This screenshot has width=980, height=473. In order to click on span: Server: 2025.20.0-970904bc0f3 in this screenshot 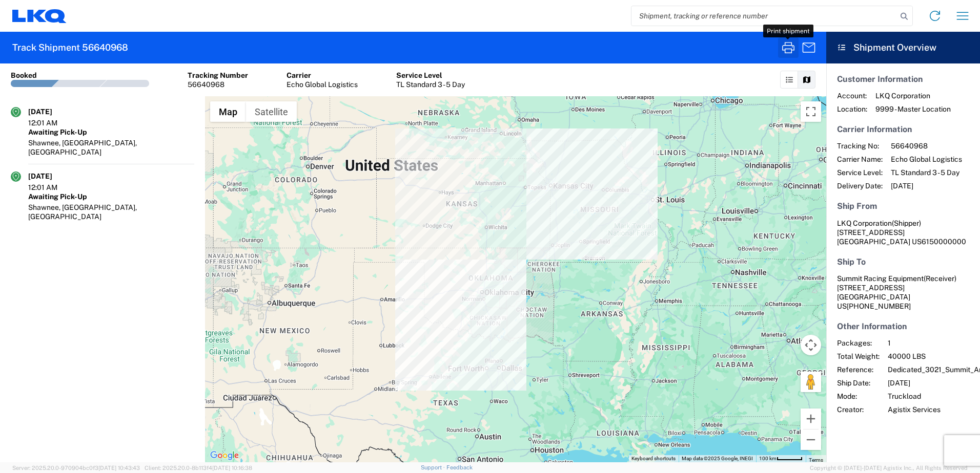, I will do `click(76, 468)`.